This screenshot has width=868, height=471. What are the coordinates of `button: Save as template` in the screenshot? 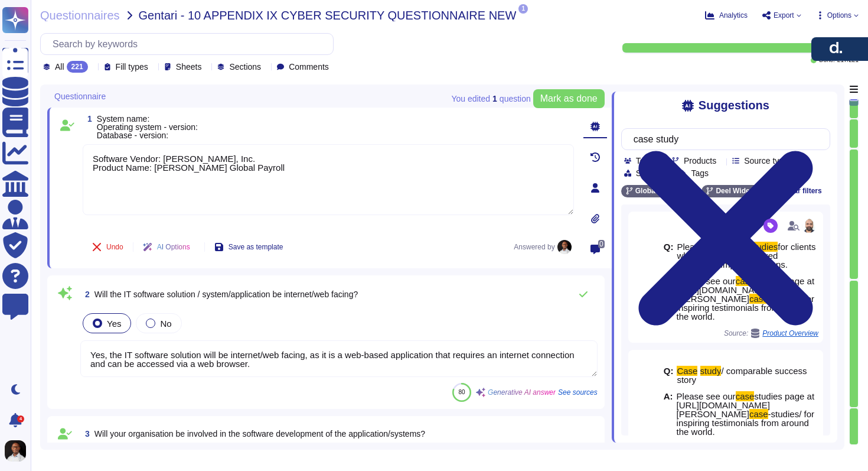 It's located at (248, 247).